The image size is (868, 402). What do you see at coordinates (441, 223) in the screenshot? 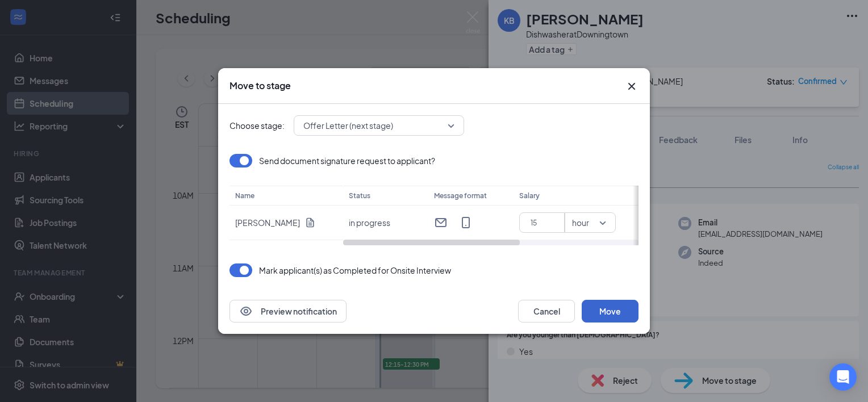
I see `svg: Email` at bounding box center [441, 223].